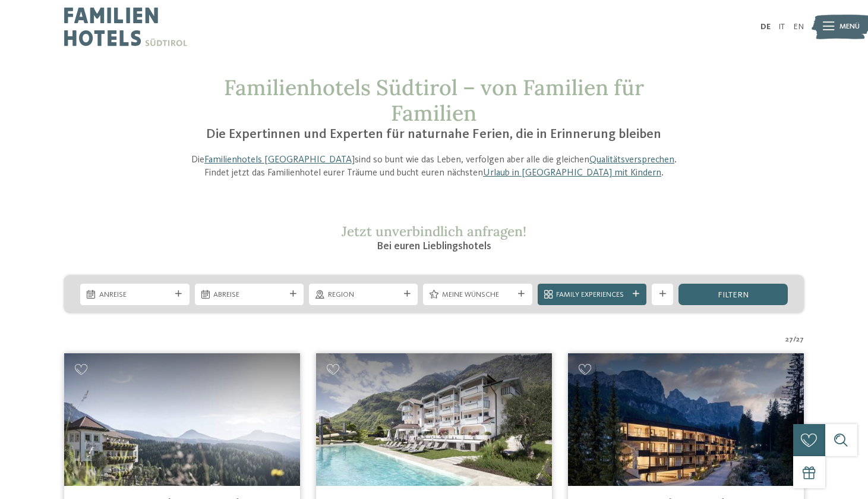 This screenshot has height=499, width=868. I want to click on span: Meine Wünsche, so click(478, 295).